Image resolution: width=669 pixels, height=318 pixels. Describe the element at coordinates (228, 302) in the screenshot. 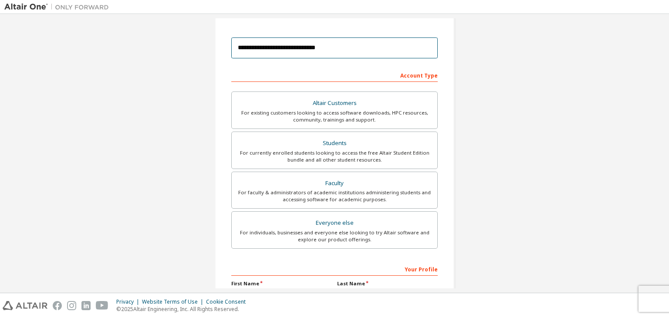

I see `div: Cookie Consent` at that location.